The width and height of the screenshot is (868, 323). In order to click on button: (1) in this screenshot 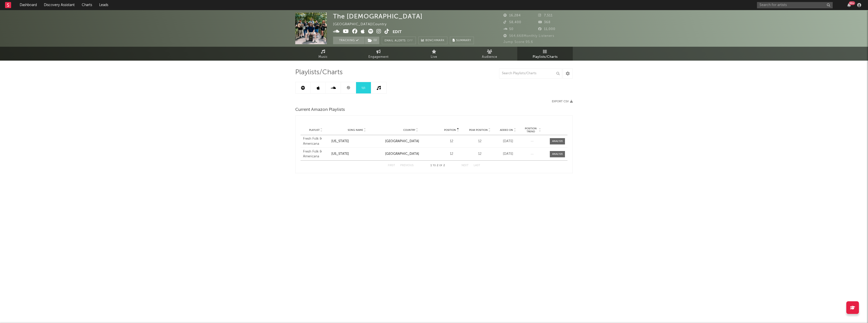, I will do `click(372, 40)`.